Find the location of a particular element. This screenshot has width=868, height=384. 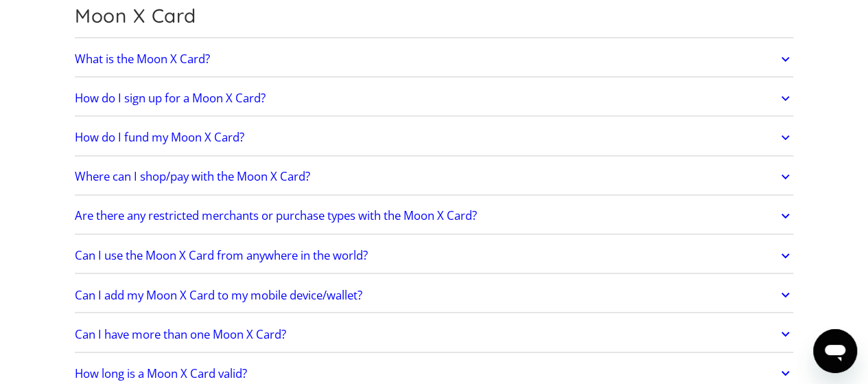

h2: Can I use the Moon X Card from anywhere in the world? is located at coordinates (221, 255).